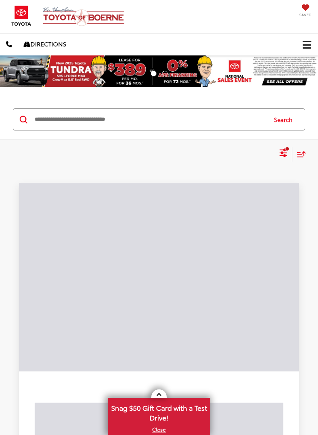  What do you see at coordinates (149, 120) in the screenshot?
I see `input: Search by Make, Model, or Keyword` at bounding box center [149, 120].